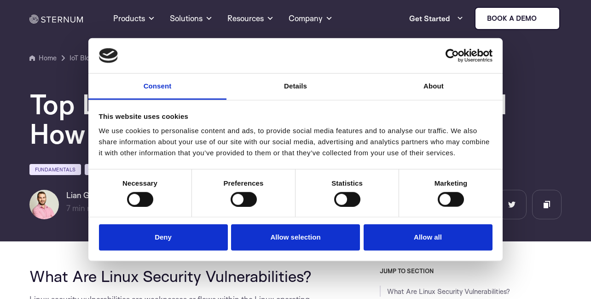  I want to click on span: 7, so click(68, 208).